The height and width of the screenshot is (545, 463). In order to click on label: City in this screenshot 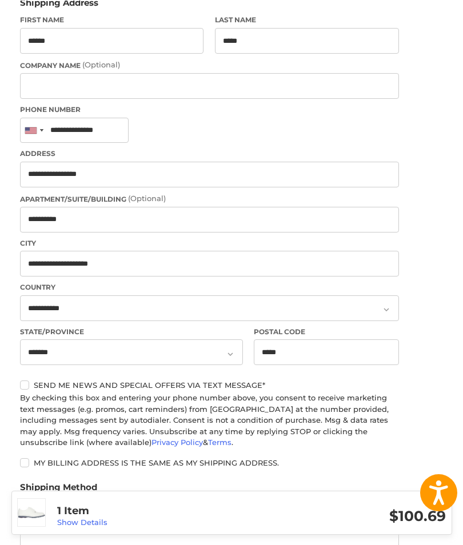, I will do `click(209, 243)`.